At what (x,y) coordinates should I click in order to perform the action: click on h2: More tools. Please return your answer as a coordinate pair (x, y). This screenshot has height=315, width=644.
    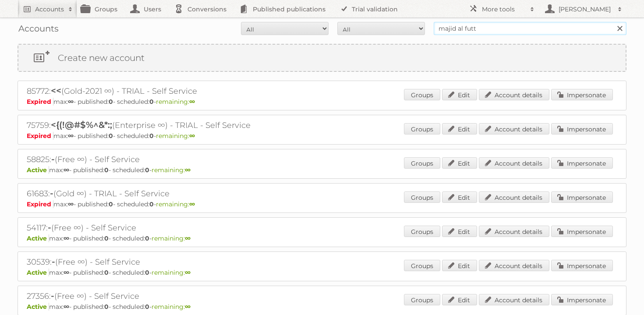
    Looking at the image, I should click on (504, 9).